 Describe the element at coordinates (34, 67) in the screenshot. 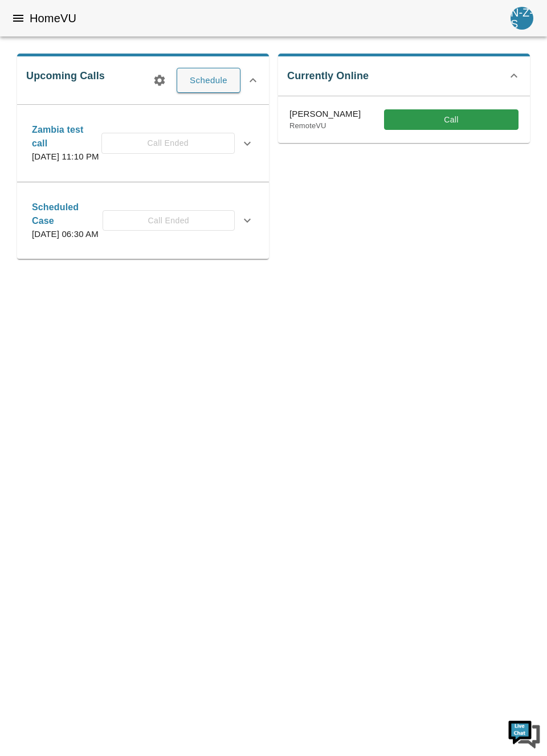

I see `img: d_736959983_company_1615157101543_736959983` at that location.